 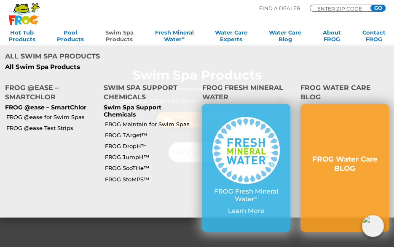 I want to click on h4: FROG @ease – SmartChlor, so click(x=49, y=93).